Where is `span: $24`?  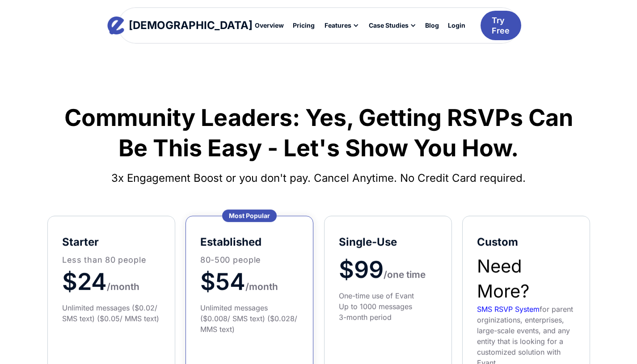
span: $24 is located at coordinates (84, 282).